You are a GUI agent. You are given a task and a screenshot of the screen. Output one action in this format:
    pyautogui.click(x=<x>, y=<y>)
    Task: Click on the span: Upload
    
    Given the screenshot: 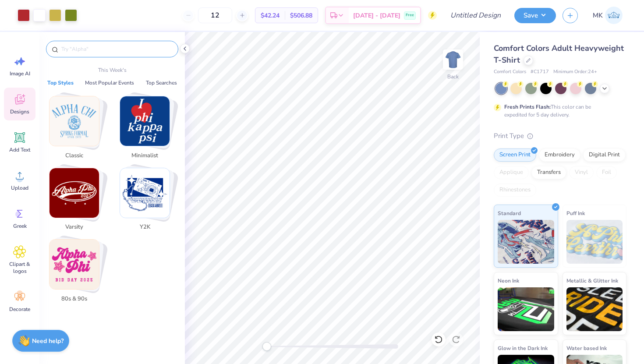 What is the action you would take?
    pyautogui.click(x=20, y=188)
    